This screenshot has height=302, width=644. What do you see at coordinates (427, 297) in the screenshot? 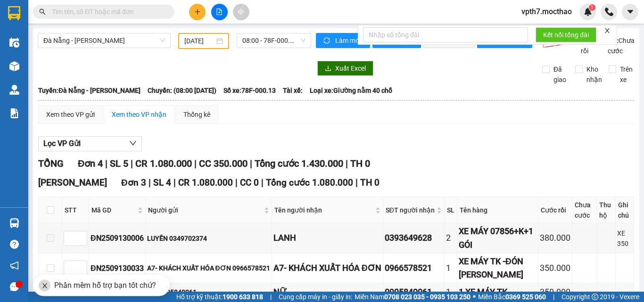
I see `strong: 0708 023 035 - 0935 103 250` at bounding box center [427, 297].